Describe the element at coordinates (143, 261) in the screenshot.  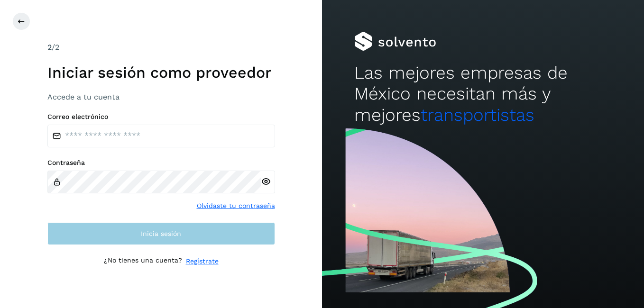
I see `p: ¿No tienes una cuenta?` at that location.